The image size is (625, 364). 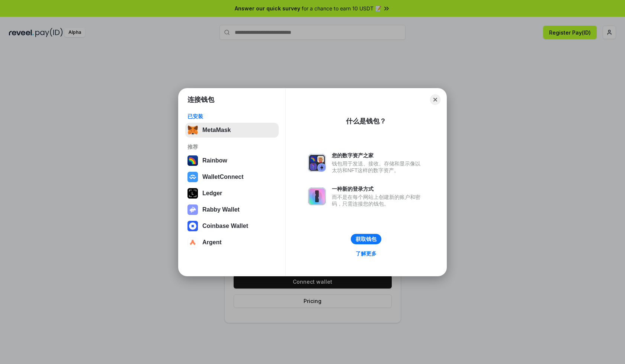 I want to click on div: 了解更多, so click(x=366, y=253).